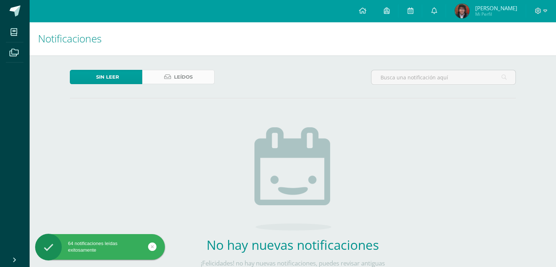  I want to click on input: Busca una notificación aquí, so click(443, 77).